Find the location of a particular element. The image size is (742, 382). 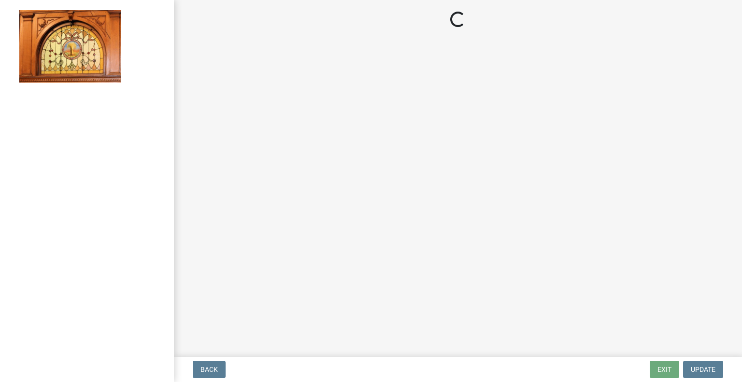

button: Exit is located at coordinates (664, 369).